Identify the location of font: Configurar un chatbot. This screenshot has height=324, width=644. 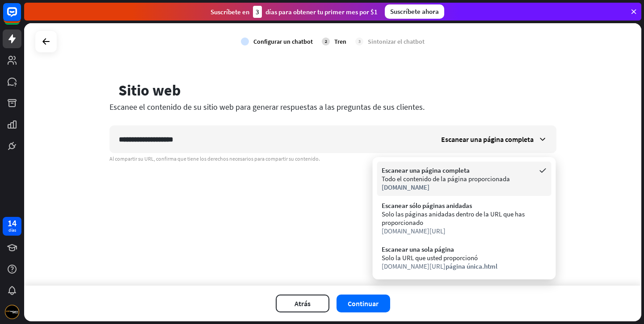
(283, 41).